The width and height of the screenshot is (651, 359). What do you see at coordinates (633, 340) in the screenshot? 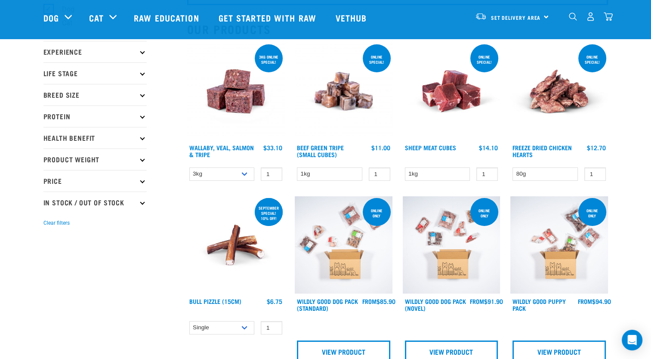
I see `div: Open Intercom Messenger` at bounding box center [633, 340].